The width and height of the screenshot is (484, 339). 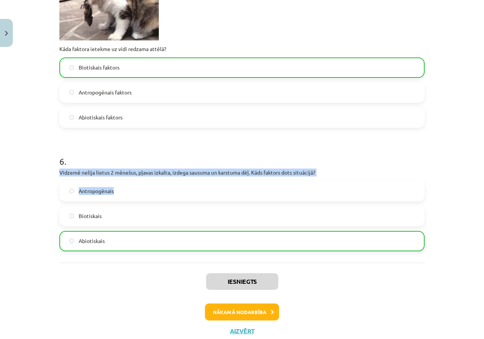 I want to click on img: icon-close-lesson-0947bae3869378f0d4975bcd49f059093ad1ed9edebbc8119c70593378902aed.svg, so click(x=6, y=33).